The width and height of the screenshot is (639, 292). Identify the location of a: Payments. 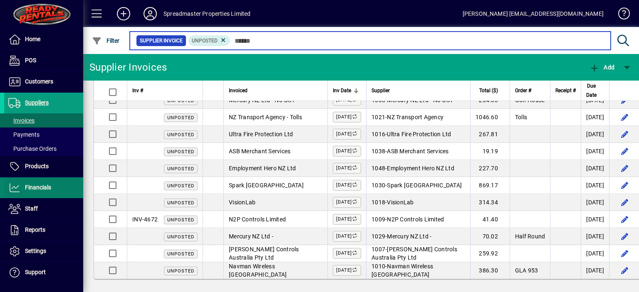
(44, 135).